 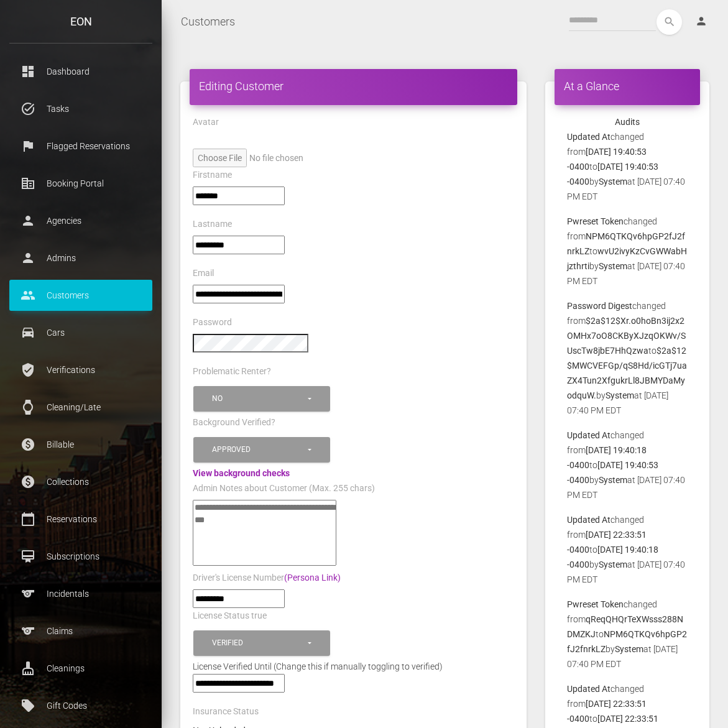 What do you see at coordinates (81, 71) in the screenshot?
I see `p: Dashboard` at bounding box center [81, 71].